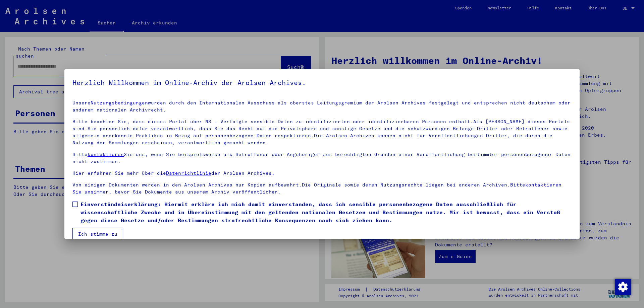  I want to click on a: Nutzungsbedingungen, so click(119, 103).